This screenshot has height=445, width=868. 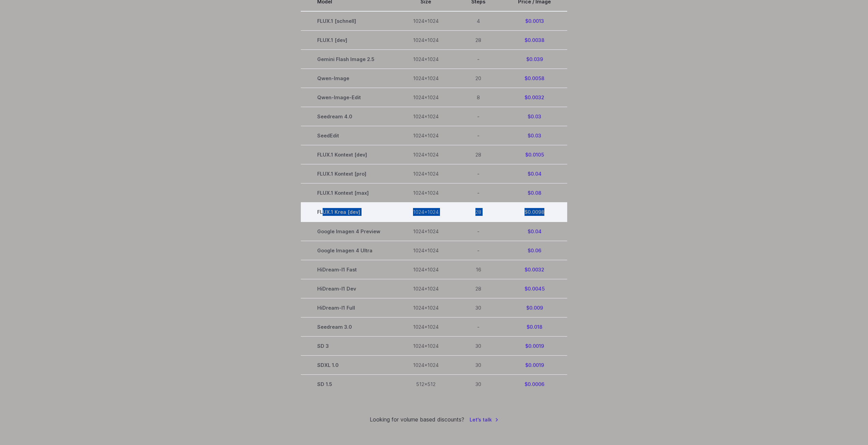 I want to click on td: HiDream-I1 Fast, so click(x=349, y=270).